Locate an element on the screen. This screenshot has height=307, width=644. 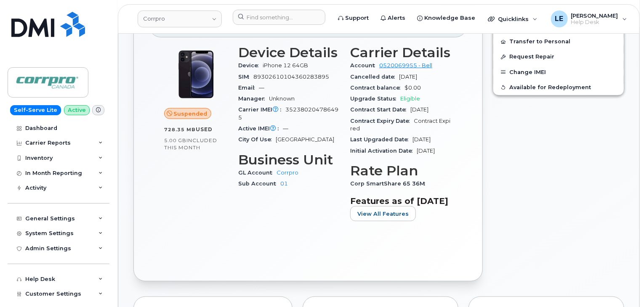
span: Carrier IMEI is located at coordinates (262, 110).